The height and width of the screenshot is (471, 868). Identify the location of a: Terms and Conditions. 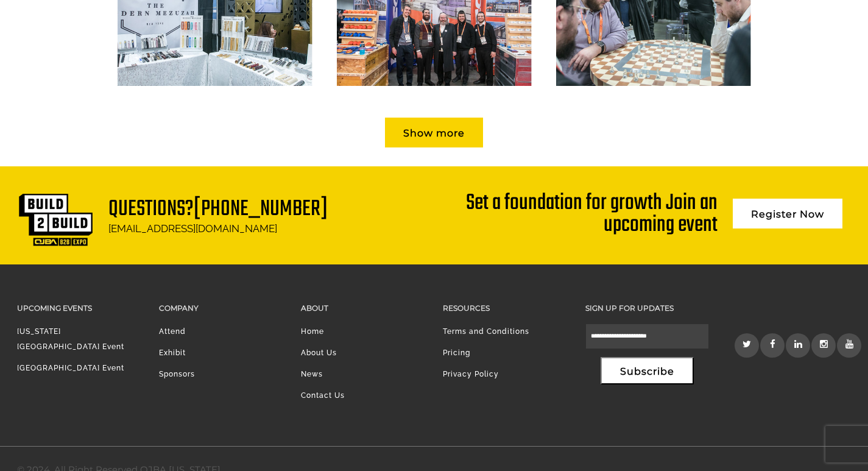
(486, 332).